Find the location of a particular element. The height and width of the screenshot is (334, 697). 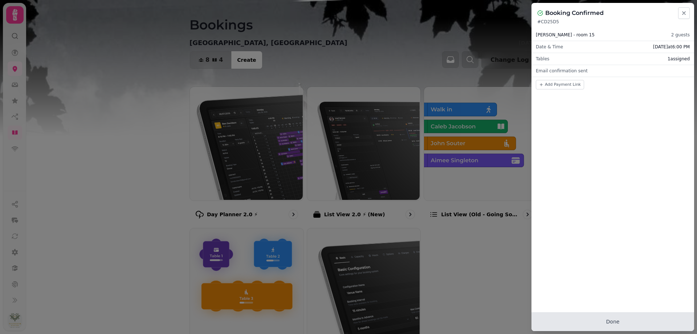

h2: Booking Confirmed is located at coordinates (574, 13).